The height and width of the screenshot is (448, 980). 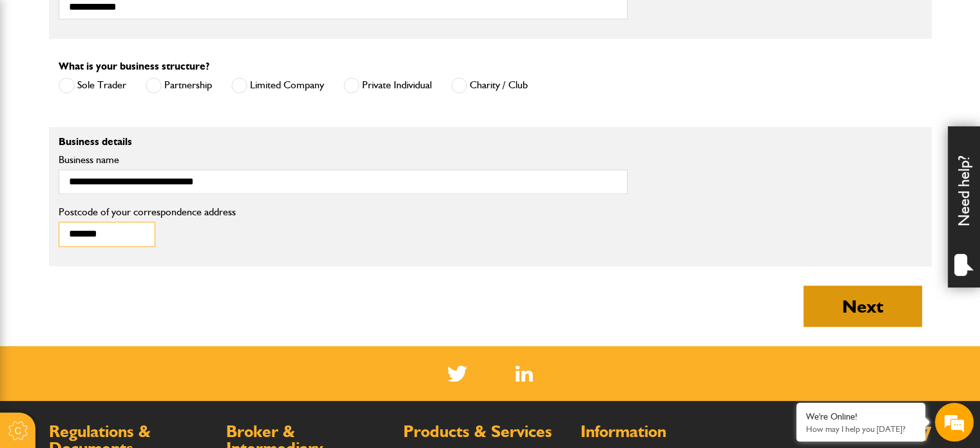 I want to click on div: Minimize live chat window, so click(x=227, y=22).